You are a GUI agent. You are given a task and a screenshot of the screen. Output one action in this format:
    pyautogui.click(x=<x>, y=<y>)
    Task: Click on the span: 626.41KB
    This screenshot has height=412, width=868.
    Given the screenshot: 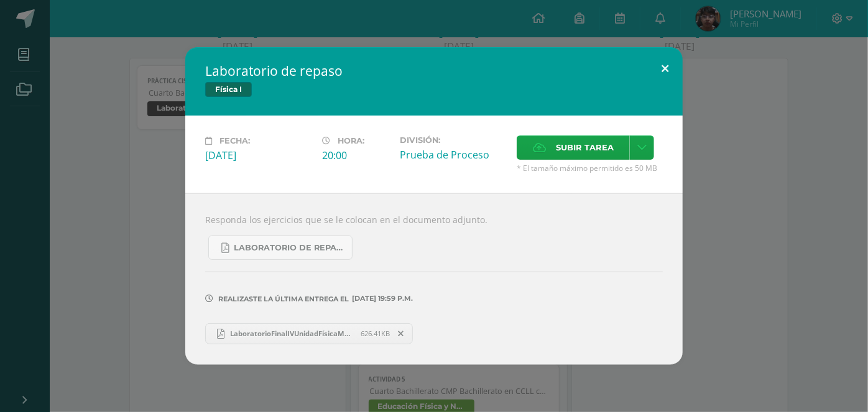 What is the action you would take?
    pyautogui.click(x=376, y=333)
    